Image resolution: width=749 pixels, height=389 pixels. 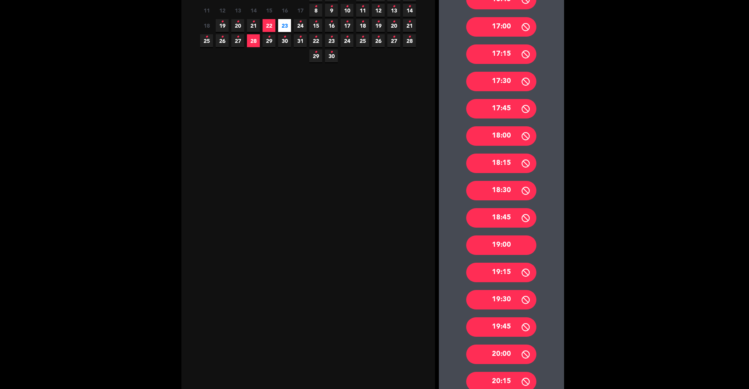 What do you see at coordinates (502, 109) in the screenshot?
I see `div: 17:45` at bounding box center [502, 109].